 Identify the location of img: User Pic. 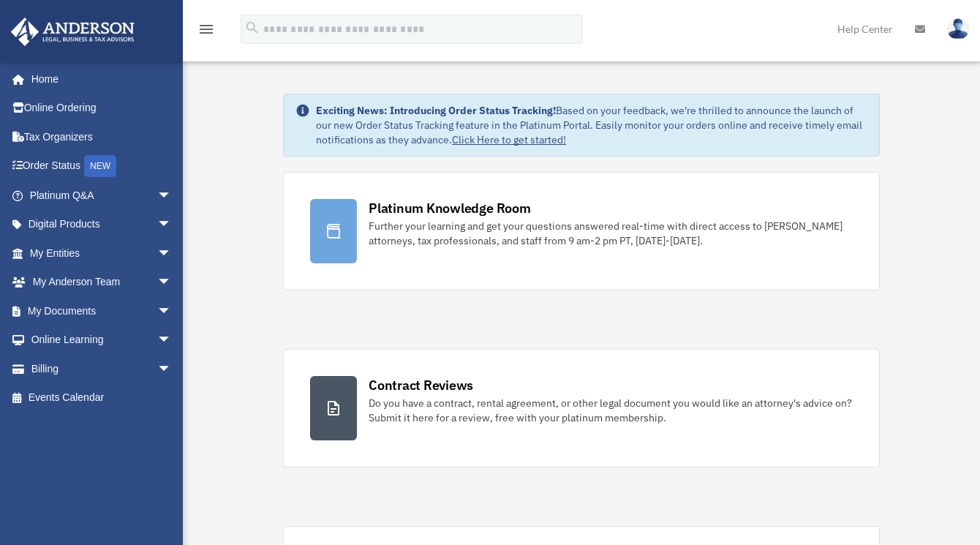
(958, 28).